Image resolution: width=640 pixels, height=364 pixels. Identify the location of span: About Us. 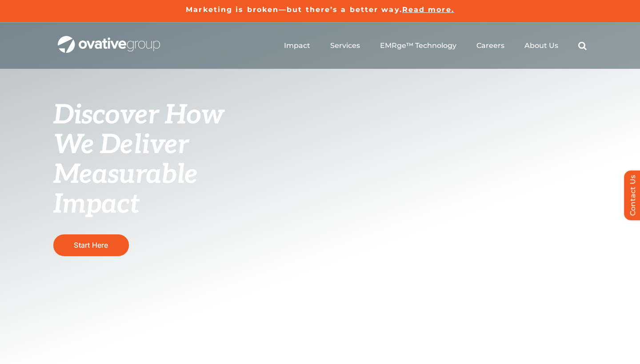
(541, 46).